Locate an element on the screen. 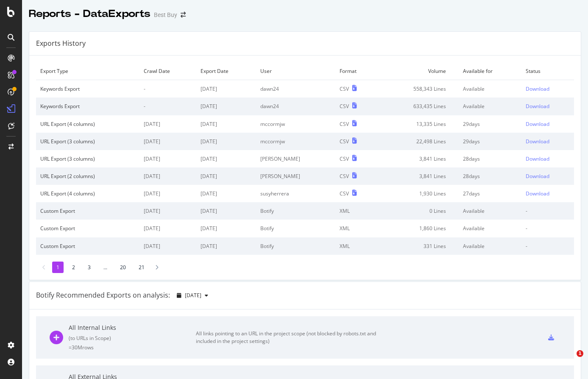  td: Export Type is located at coordinates (88, 71).